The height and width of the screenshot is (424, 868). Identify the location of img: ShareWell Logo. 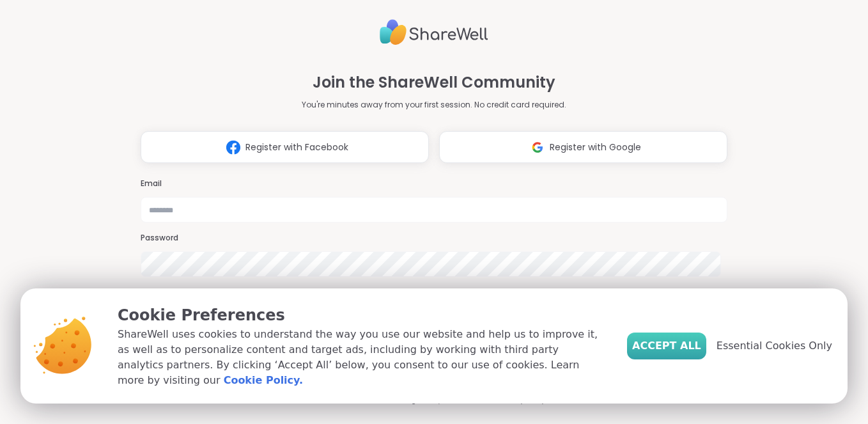
(434, 32).